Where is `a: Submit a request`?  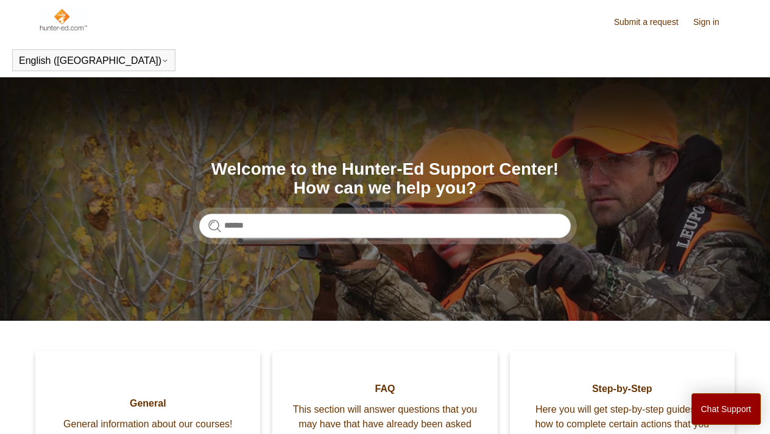 a: Submit a request is located at coordinates (653, 22).